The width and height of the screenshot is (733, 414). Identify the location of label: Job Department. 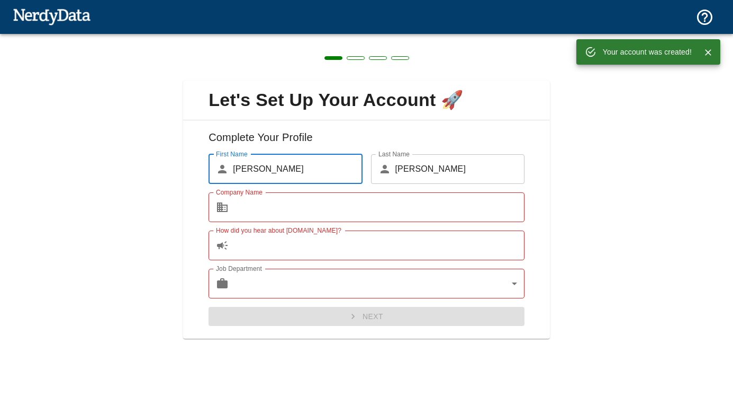
(239, 268).